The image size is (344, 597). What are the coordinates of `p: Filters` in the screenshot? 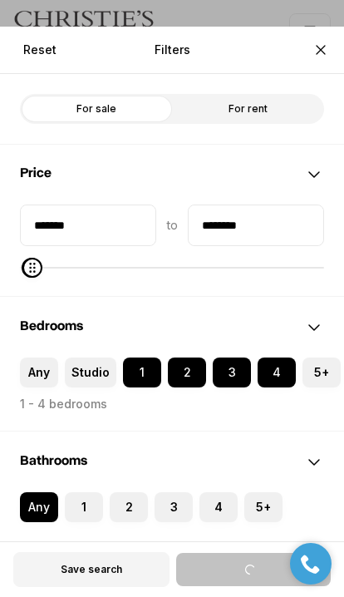 It's located at (172, 50).